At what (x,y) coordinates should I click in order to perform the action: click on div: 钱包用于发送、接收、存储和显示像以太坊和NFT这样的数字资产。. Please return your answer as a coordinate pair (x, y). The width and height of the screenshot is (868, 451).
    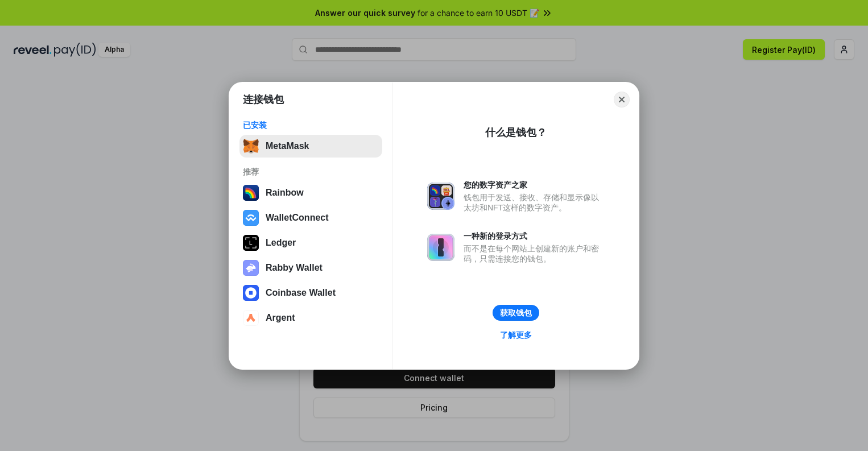
    Looking at the image, I should click on (534, 202).